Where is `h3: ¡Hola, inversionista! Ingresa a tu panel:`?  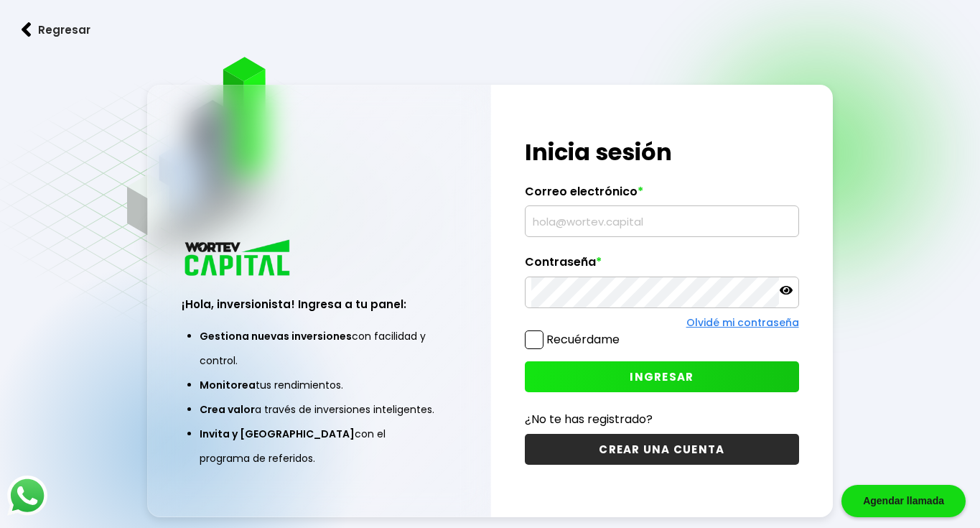 h3: ¡Hola, inversionista! Ingresa a tu panel: is located at coordinates (318, 304).